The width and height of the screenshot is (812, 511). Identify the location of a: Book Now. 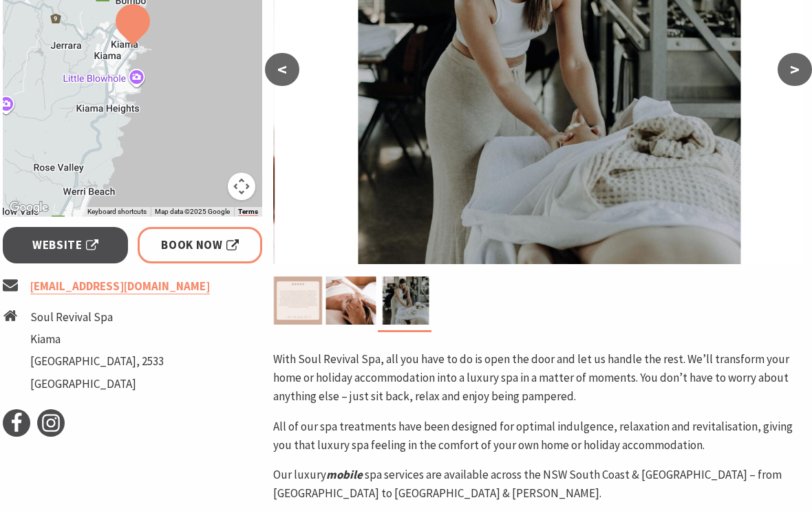
(200, 244).